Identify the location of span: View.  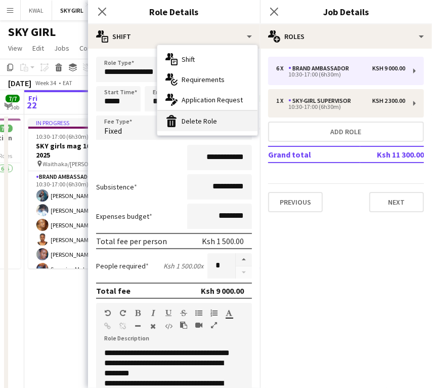
(15, 48).